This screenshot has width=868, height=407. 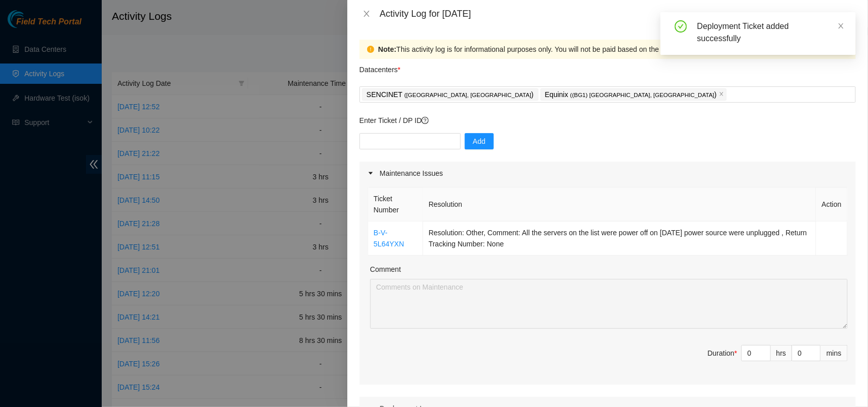 What do you see at coordinates (371, 173) in the screenshot?
I see `span: caret-right` at bounding box center [371, 173].